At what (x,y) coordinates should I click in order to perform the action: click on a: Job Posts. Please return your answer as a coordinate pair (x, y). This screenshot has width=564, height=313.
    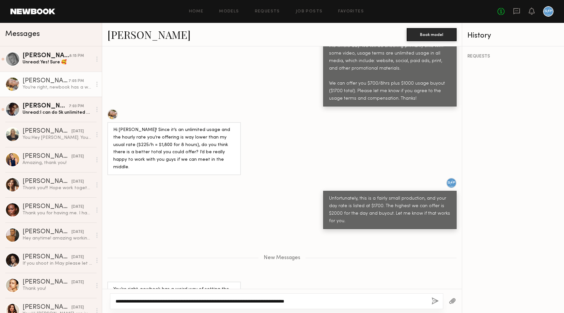
    Looking at the image, I should click on (309, 11).